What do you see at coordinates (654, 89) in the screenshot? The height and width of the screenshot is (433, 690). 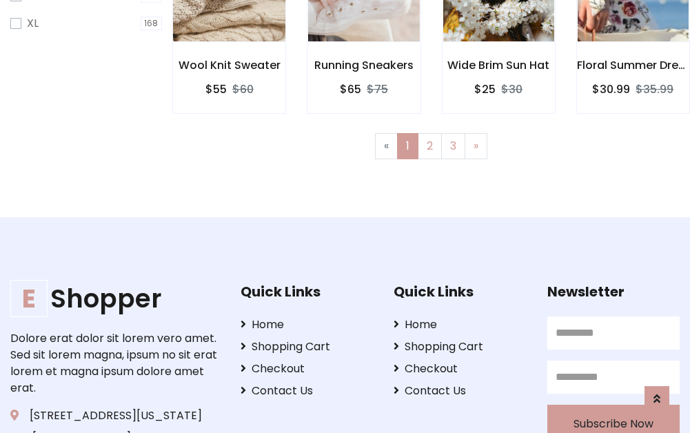 I see `del: $35.99` at bounding box center [654, 89].